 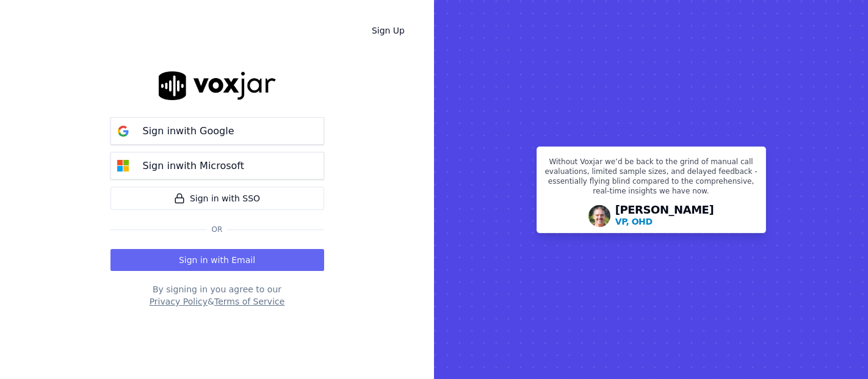 What do you see at coordinates (217, 260) in the screenshot?
I see `button: Sign in with Email` at bounding box center [217, 260].